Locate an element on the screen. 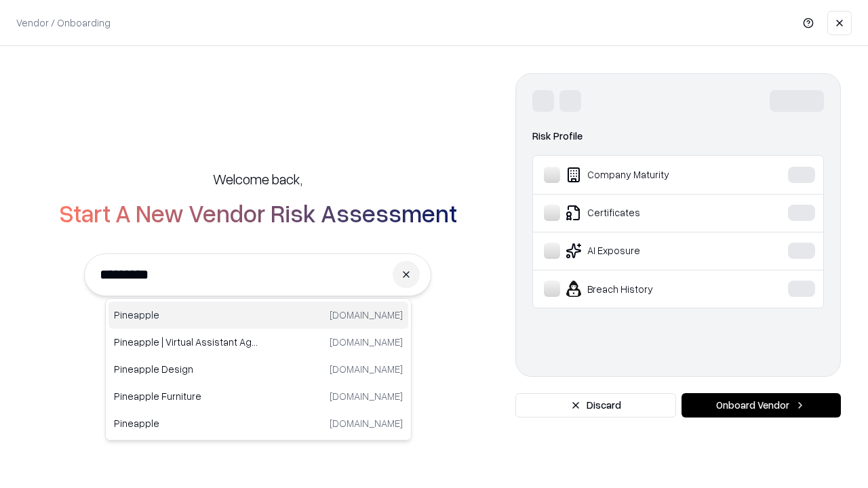  p: Pineapple | Virtual Assistant Agency is located at coordinates (186, 342).